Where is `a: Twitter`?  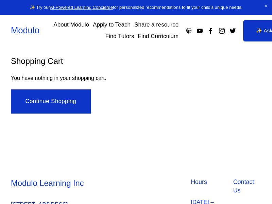 a: Twitter is located at coordinates (233, 31).